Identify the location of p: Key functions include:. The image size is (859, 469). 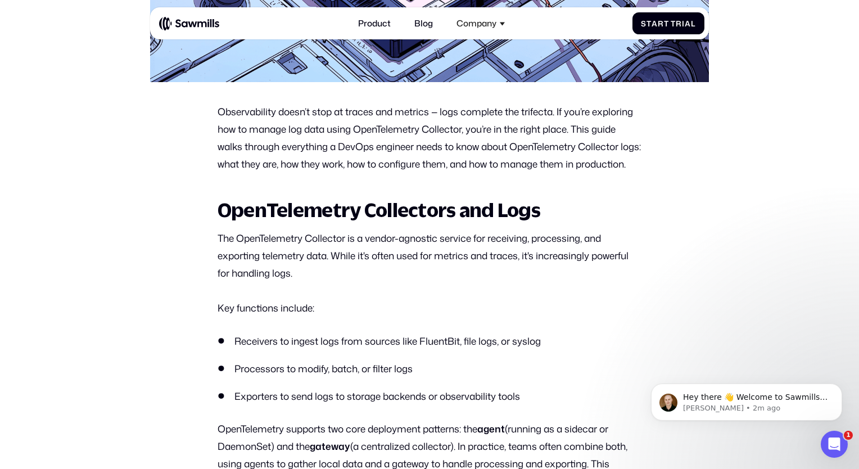
(429, 308).